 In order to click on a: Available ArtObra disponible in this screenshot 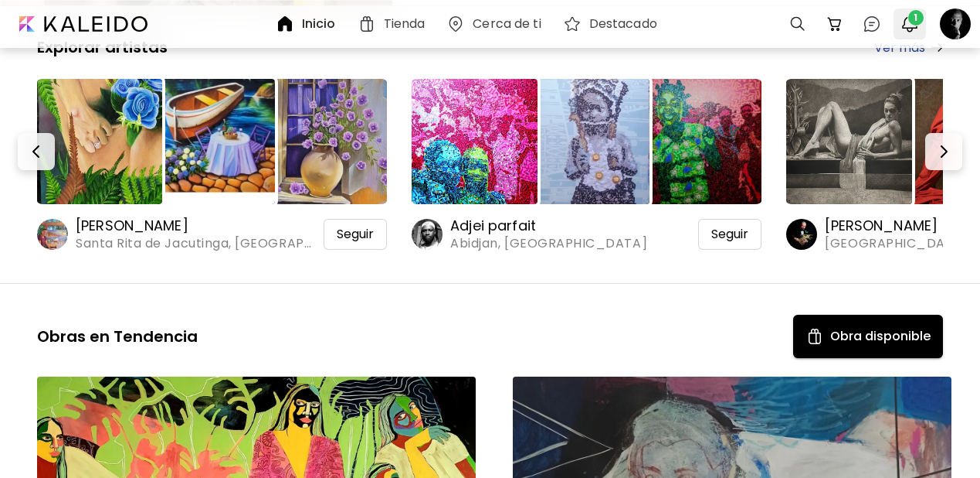, I will do `click(868, 336)`.